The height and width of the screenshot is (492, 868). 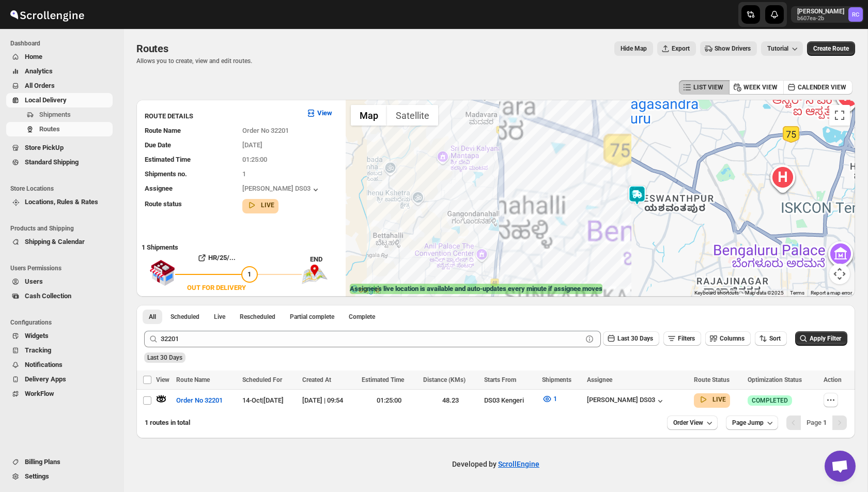 What do you see at coordinates (828, 15) in the screenshot?
I see `button: User menu` at bounding box center [828, 15].